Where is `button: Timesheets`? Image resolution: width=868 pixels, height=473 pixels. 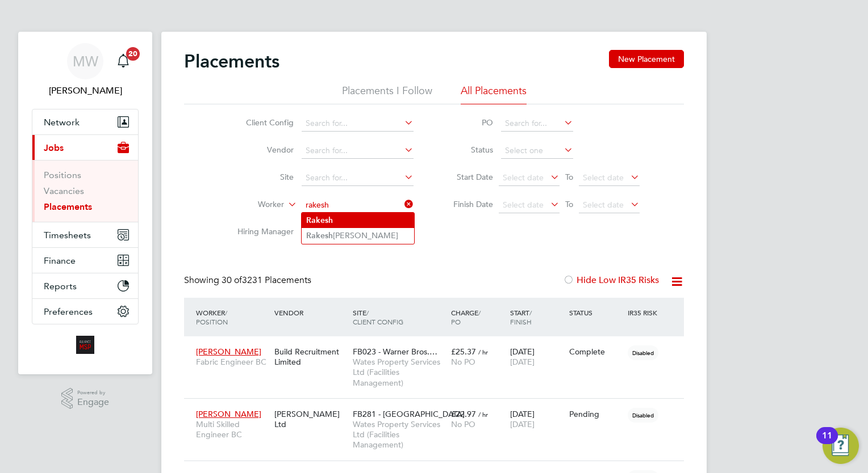 button: Timesheets is located at coordinates (85, 235).